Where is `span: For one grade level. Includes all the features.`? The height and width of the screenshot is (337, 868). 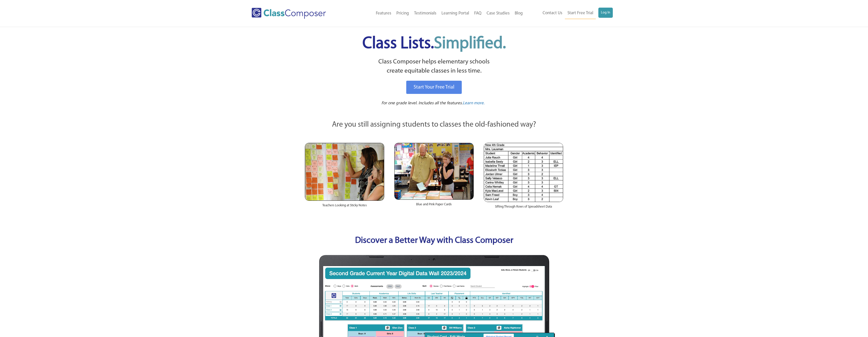 span: For one grade level. Includes all the features. is located at coordinates (422, 103).